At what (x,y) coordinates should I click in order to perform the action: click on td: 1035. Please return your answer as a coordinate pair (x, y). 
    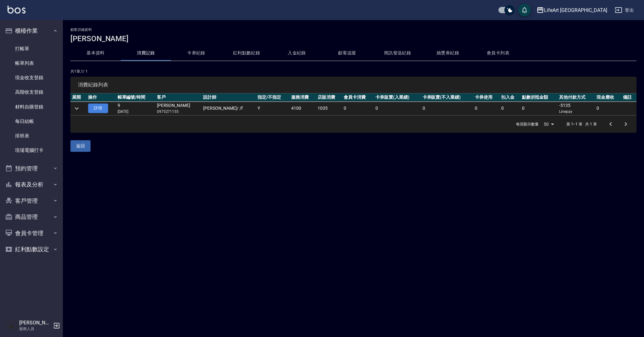
    Looking at the image, I should click on (329, 109).